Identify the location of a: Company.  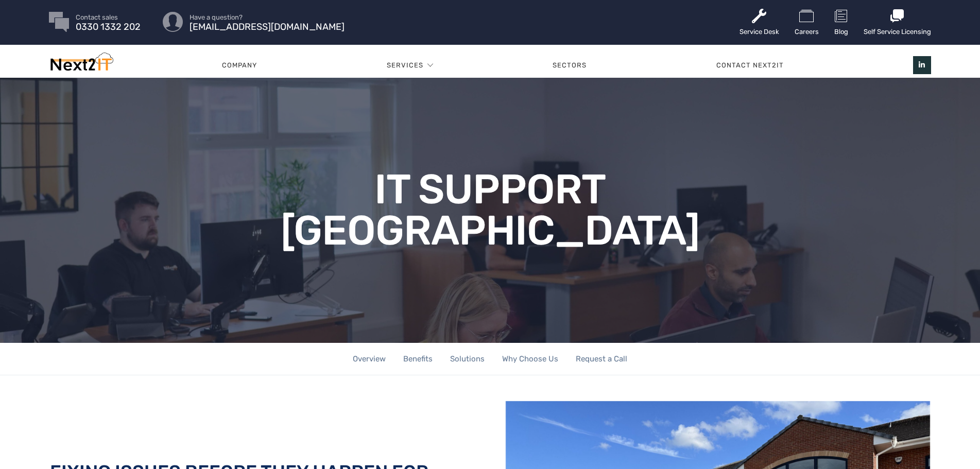
(239, 66).